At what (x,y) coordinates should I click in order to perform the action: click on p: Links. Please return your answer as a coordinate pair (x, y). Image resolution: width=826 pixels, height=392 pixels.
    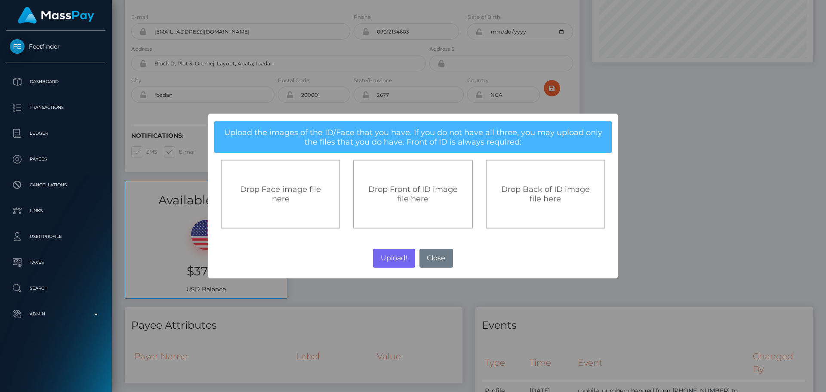
    Looking at the image, I should click on (56, 211).